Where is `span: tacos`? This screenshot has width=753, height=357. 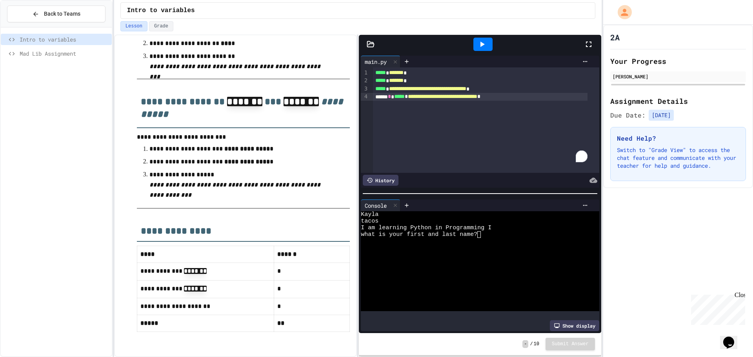 span: tacos is located at coordinates (369, 221).